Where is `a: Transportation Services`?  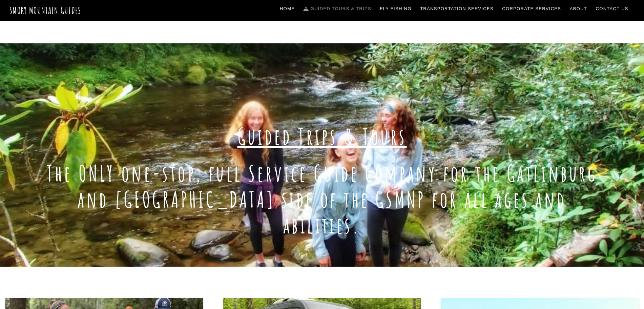 a: Transportation Services is located at coordinates (457, 9).